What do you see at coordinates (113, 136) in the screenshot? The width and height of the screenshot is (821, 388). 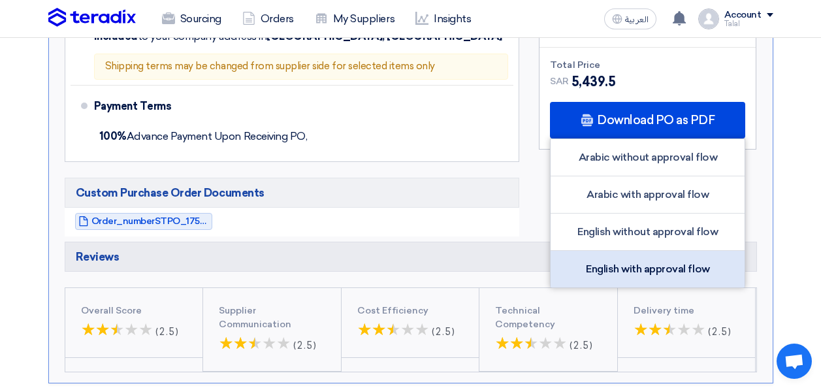 I see `strong: 100%` at bounding box center [113, 136].